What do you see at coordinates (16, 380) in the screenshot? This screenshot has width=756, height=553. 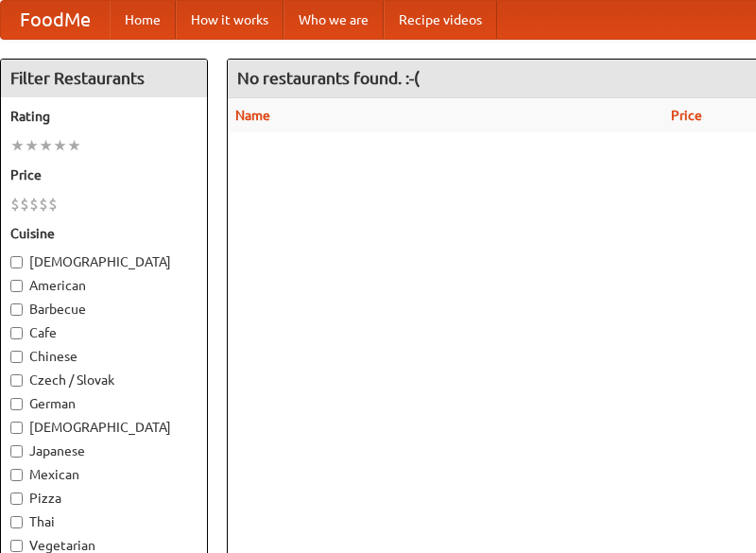 I see `input: Czech / Slovak` at bounding box center [16, 380].